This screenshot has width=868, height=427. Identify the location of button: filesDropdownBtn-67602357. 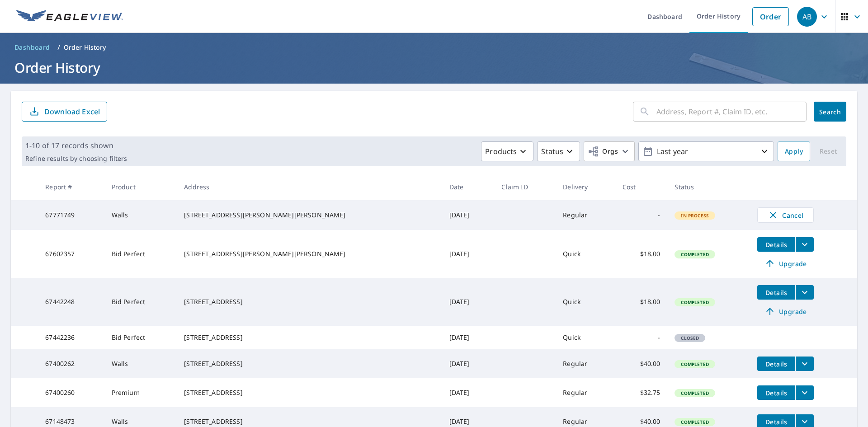
(804, 244).